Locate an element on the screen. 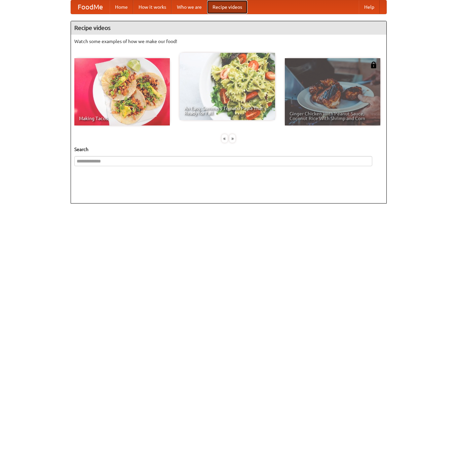 This screenshot has width=457, height=476. a: Making Tacos is located at coordinates (122, 92).